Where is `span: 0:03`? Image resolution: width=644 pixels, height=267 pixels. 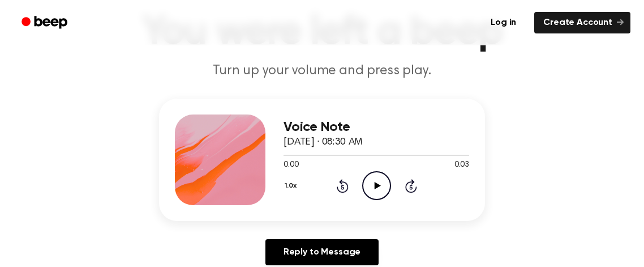
span: 0:03 is located at coordinates (462, 165).